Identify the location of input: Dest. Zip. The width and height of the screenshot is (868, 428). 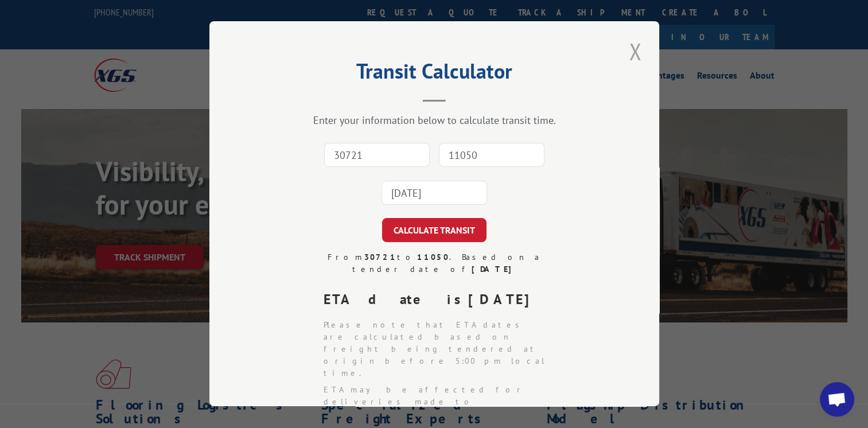
(492, 155).